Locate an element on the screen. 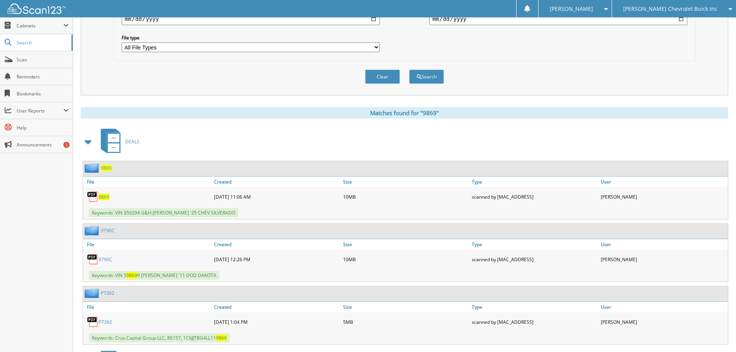 The width and height of the screenshot is (736, 352). input: end is located at coordinates (558, 19).